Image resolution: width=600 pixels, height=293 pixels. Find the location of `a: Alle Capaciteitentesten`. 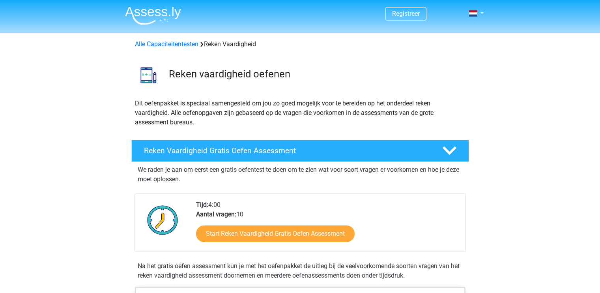

a: Alle Capaciteitentesten is located at coordinates (167, 44).